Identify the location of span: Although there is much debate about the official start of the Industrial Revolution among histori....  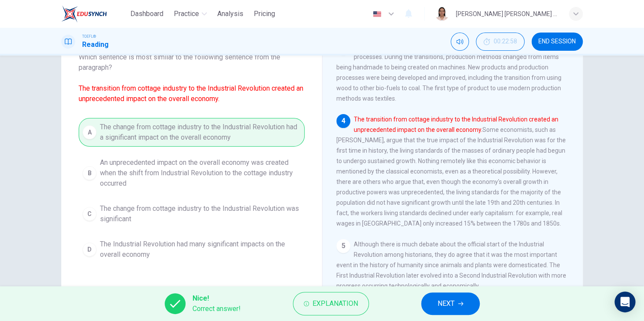
(451, 265).